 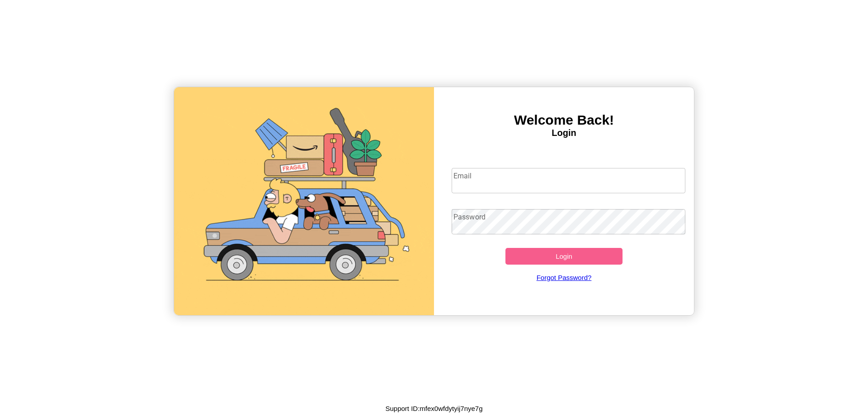 What do you see at coordinates (304, 201) in the screenshot?
I see `img: gif` at bounding box center [304, 201].